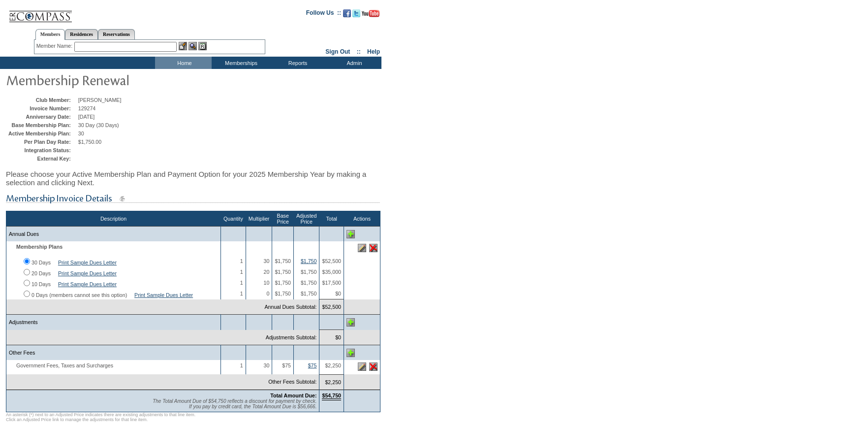 This screenshot has width=849, height=427. Describe the element at coordinates (116, 34) in the screenshot. I see `a: Reservations` at that location.